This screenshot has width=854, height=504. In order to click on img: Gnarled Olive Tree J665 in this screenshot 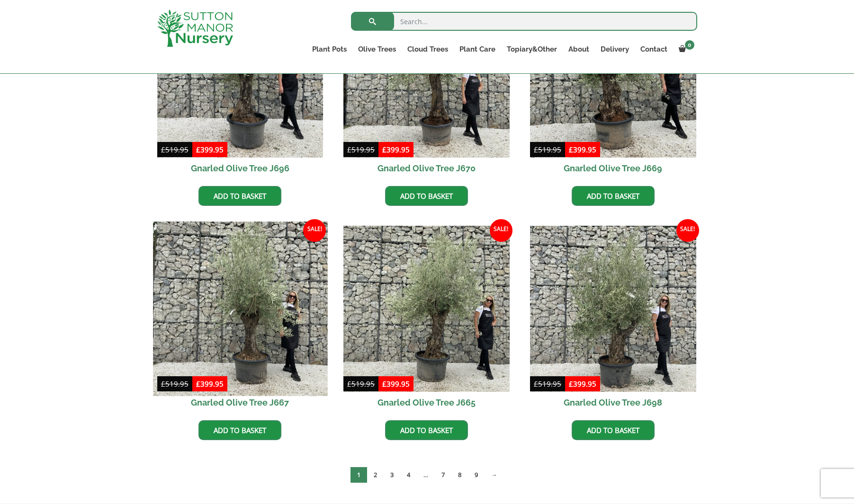, I will do `click(427, 309)`.